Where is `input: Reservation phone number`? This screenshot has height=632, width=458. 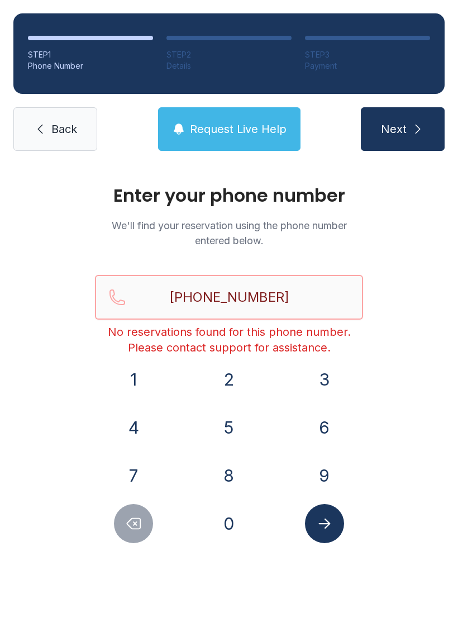 input: Reservation phone number is located at coordinates (229, 297).